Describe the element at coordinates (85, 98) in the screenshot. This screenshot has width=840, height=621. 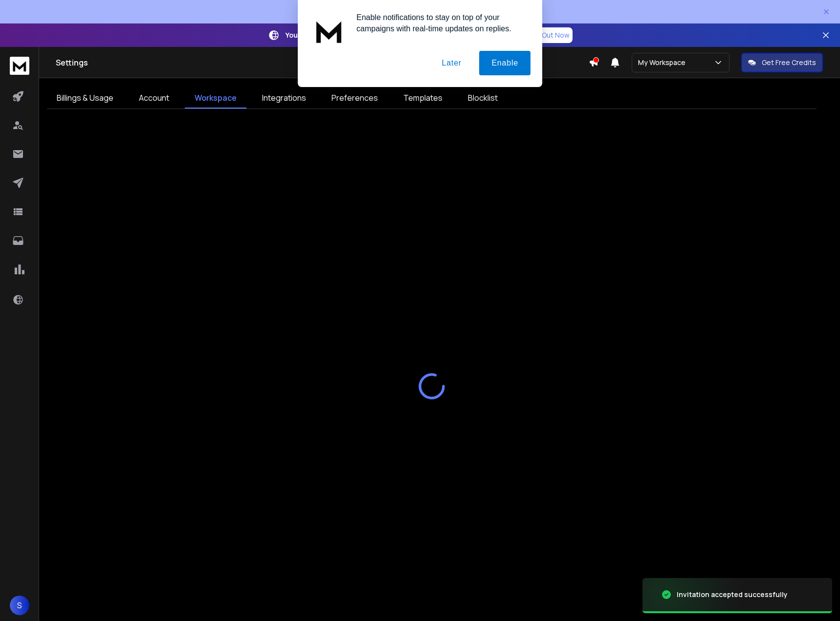
I see `a: Billings & Usage` at that location.